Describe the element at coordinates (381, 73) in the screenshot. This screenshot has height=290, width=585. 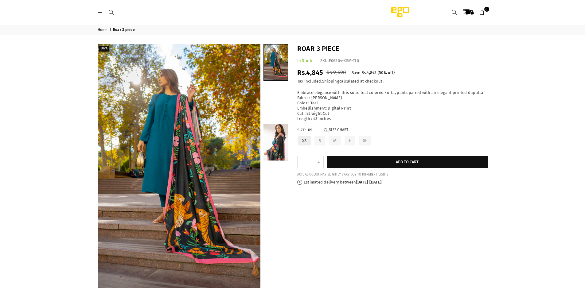
I see `span: 50` at that location.